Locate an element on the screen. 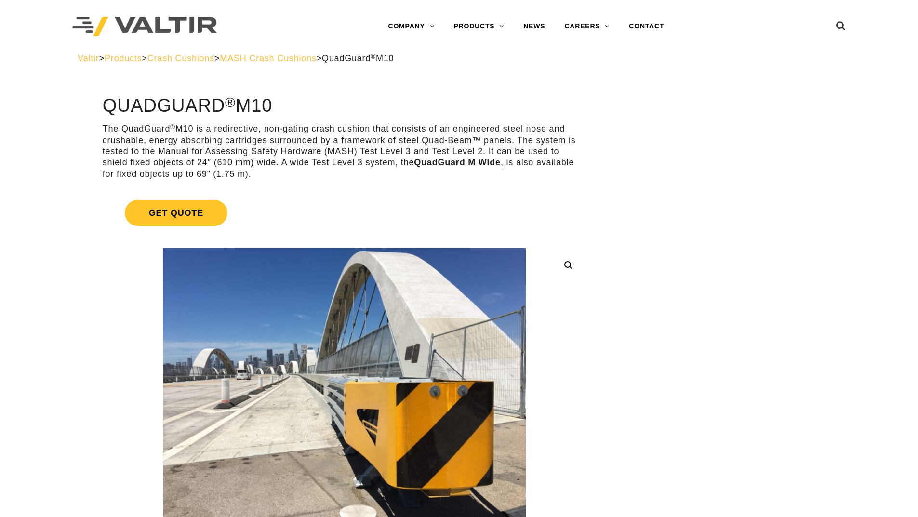  span: MASH Crash Cushions is located at coordinates (268, 58).